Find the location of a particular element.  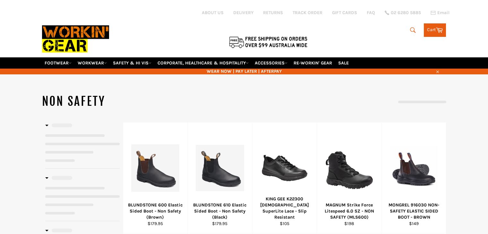

a: DELIVERY is located at coordinates (243, 13).